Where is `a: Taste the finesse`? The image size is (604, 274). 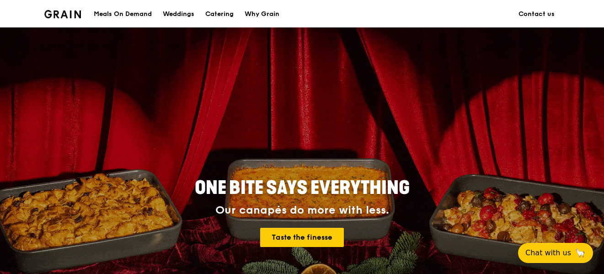 a: Taste the finesse is located at coordinates (302, 237).